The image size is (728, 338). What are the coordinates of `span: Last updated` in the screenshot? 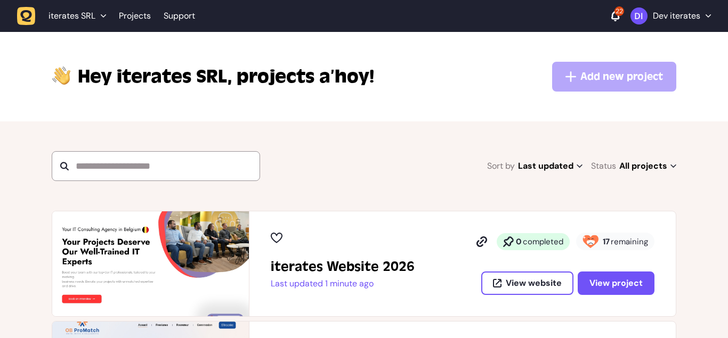 It's located at (550, 166).